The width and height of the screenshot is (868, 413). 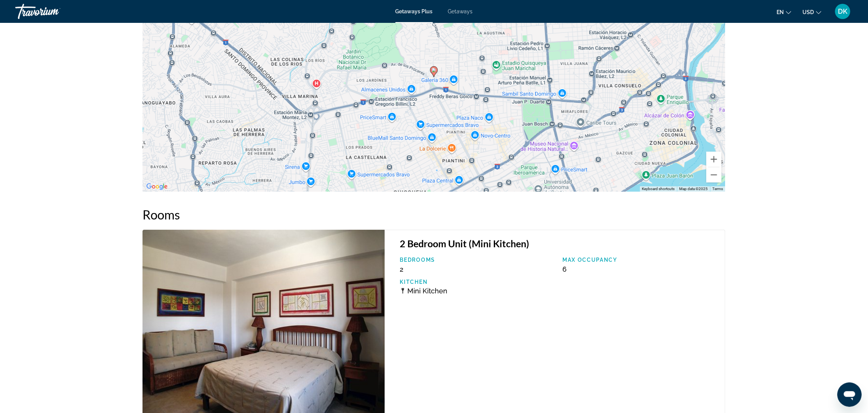 I want to click on span: Mini Kitchen, so click(x=428, y=290).